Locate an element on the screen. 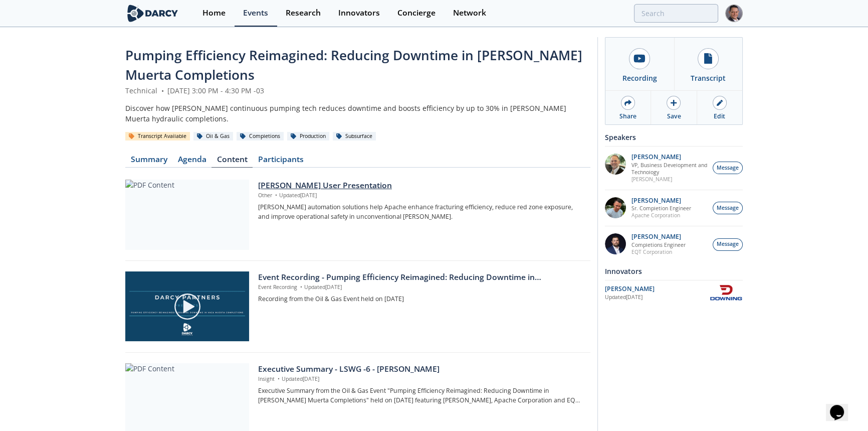 This screenshot has height=431, width=868. img: Video Content is located at coordinates (187, 306).